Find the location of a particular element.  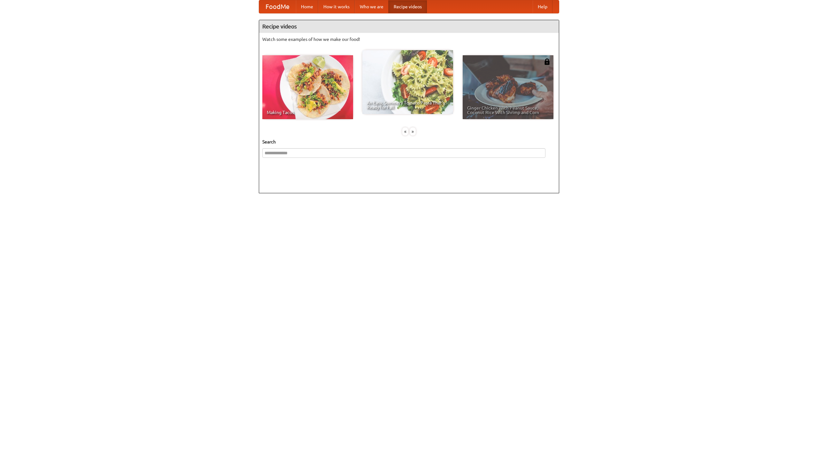

a: Recipe videos is located at coordinates (408, 7).